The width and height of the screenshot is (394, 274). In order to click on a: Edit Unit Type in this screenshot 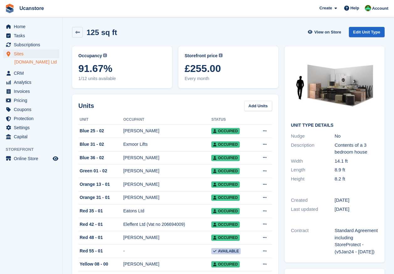, I will do `click(366, 32)`.